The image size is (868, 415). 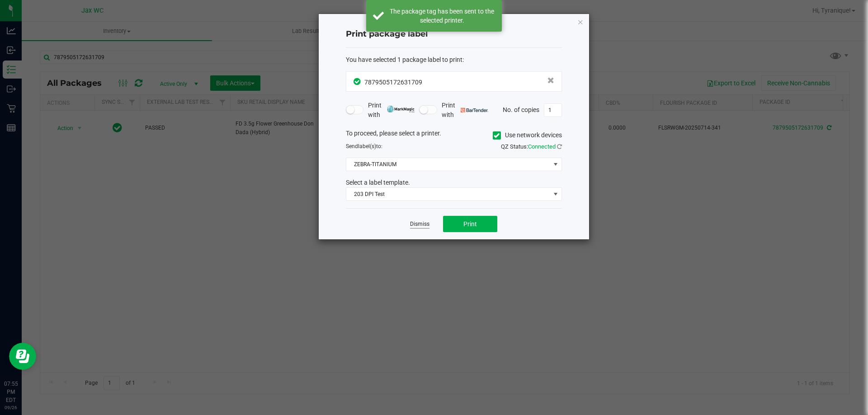 I want to click on img: mark_magic_cybra.png, so click(x=401, y=109).